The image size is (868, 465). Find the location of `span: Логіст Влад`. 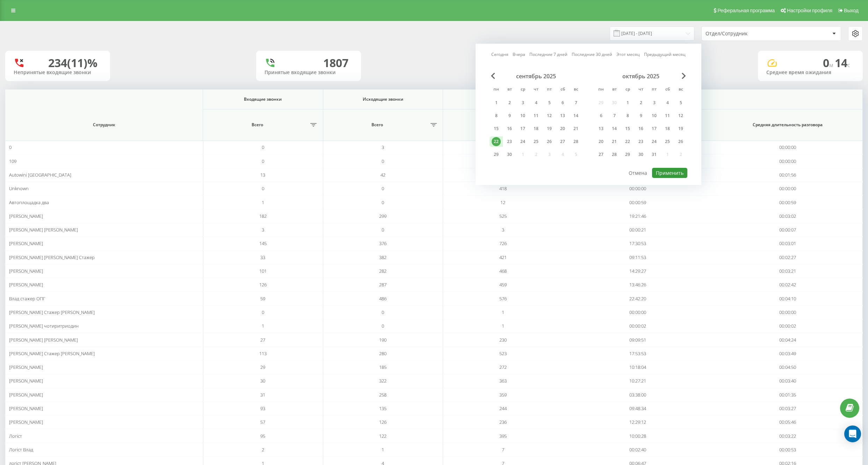

span: Логіст Влад is located at coordinates (21, 450).